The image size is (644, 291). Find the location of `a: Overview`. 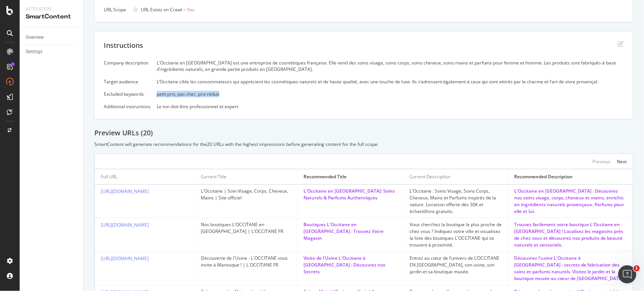

a: Overview is located at coordinates (52, 37).